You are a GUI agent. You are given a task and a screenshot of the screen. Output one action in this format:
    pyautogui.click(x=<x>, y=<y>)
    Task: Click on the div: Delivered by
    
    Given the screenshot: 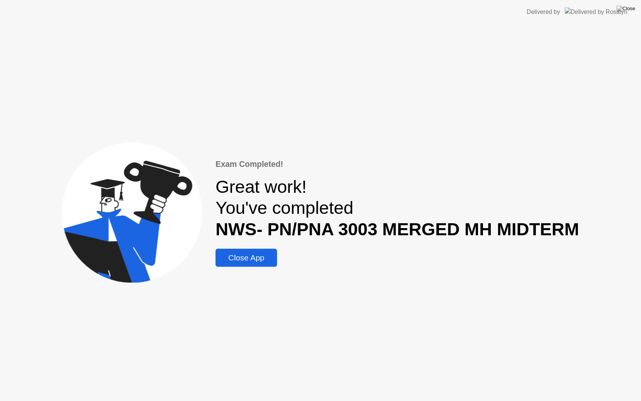 What is the action you would take?
    pyautogui.click(x=544, y=12)
    